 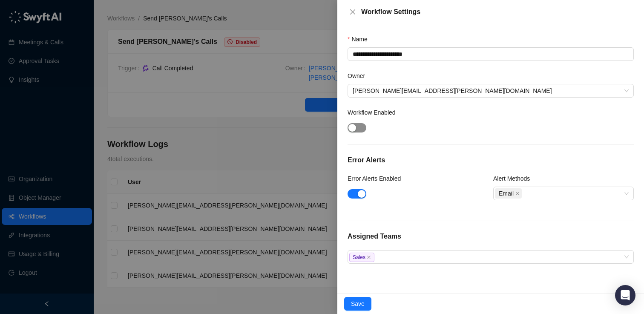 I want to click on textarea: Name, so click(x=491, y=54).